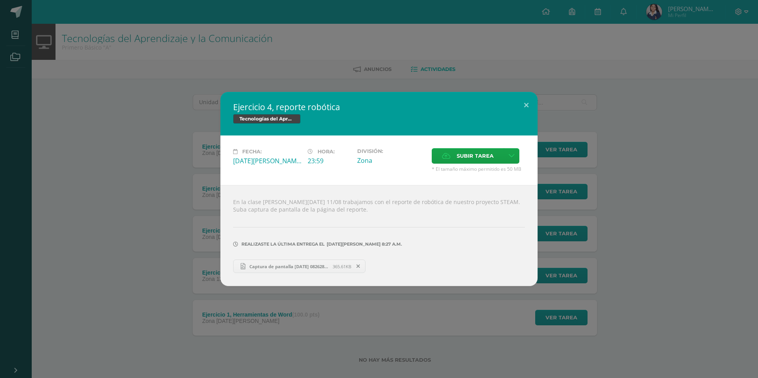 The width and height of the screenshot is (758, 378). I want to click on label: División:, so click(391, 151).